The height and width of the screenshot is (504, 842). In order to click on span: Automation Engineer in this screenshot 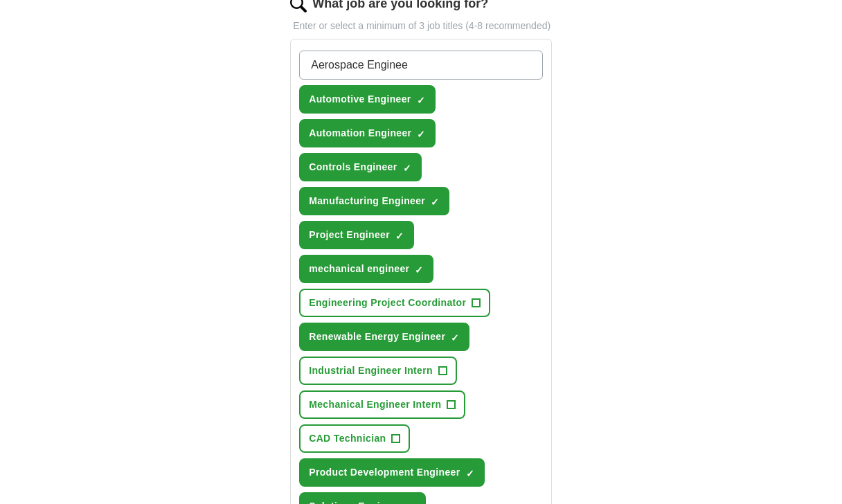, I will do `click(360, 133)`.